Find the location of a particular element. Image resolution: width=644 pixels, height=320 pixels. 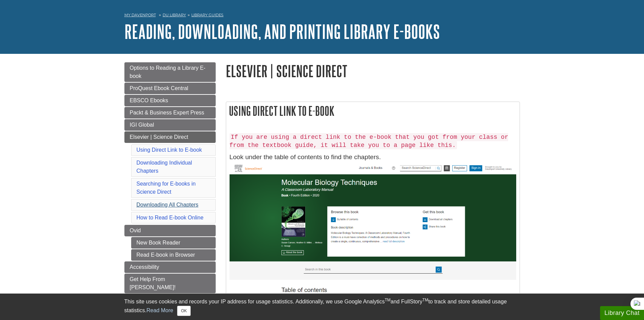

a: Searching for E-books in Science Direct is located at coordinates (166, 188).